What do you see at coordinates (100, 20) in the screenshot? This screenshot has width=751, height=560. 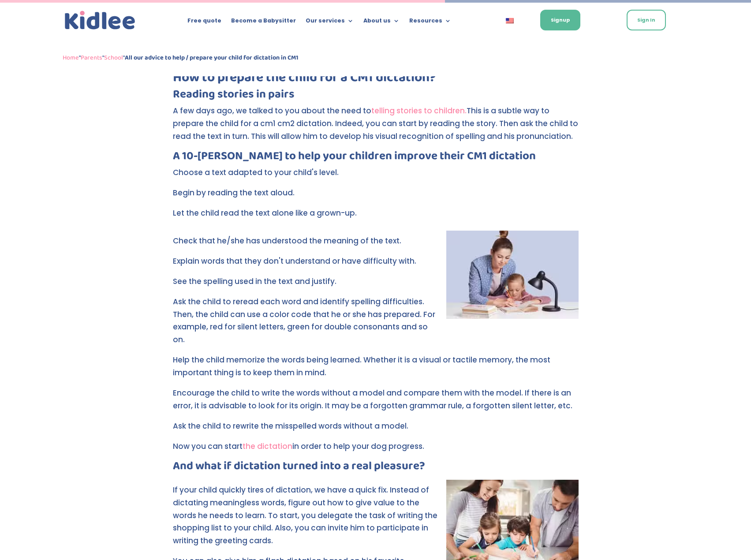 I see `img: logo_kidlee_blue` at bounding box center [100, 20].